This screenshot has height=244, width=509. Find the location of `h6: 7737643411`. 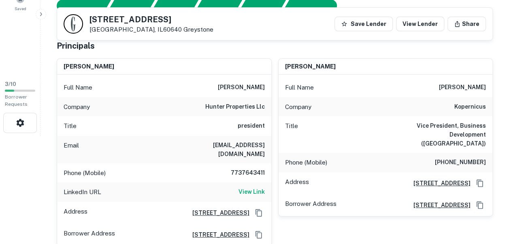

h6: 7737643411 is located at coordinates (240, 173).